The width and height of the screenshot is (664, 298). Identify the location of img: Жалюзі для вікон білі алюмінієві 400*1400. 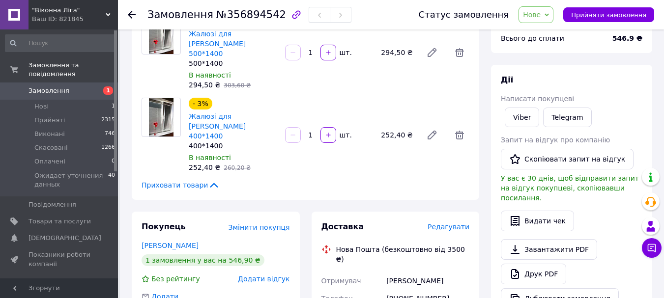
(161, 117).